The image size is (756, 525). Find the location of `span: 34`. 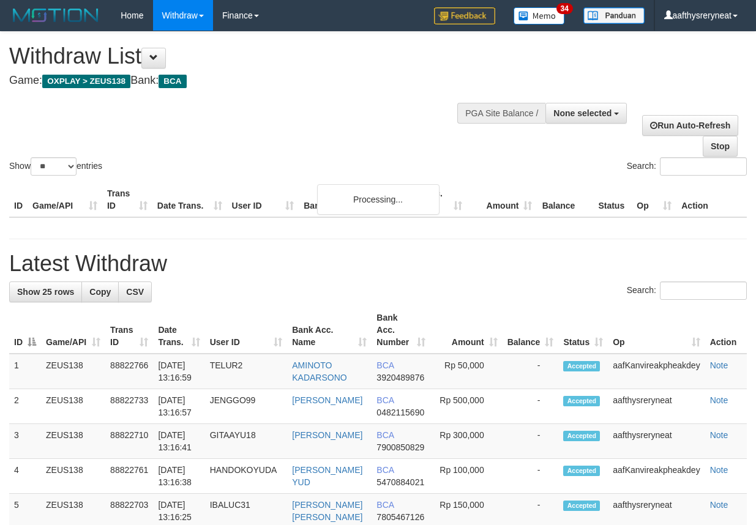

span: 34 is located at coordinates (564, 9).